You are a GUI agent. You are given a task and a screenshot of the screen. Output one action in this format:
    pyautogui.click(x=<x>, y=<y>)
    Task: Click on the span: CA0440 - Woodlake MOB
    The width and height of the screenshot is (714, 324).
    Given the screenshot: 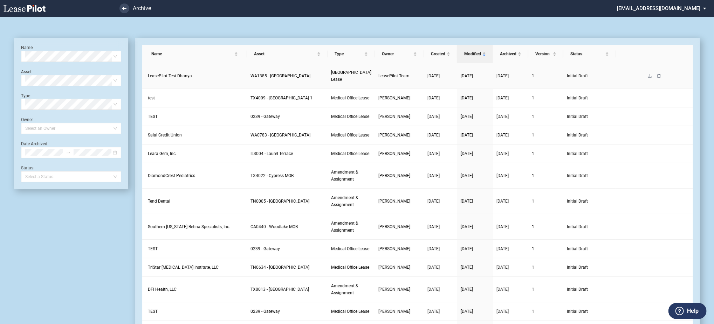 What is the action you would take?
    pyautogui.click(x=274, y=227)
    